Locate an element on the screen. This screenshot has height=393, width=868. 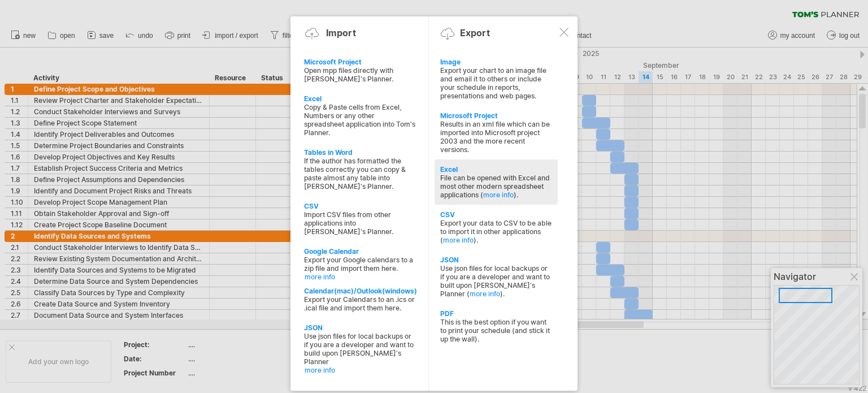
div: Tables in Word is located at coordinates (360, 152).